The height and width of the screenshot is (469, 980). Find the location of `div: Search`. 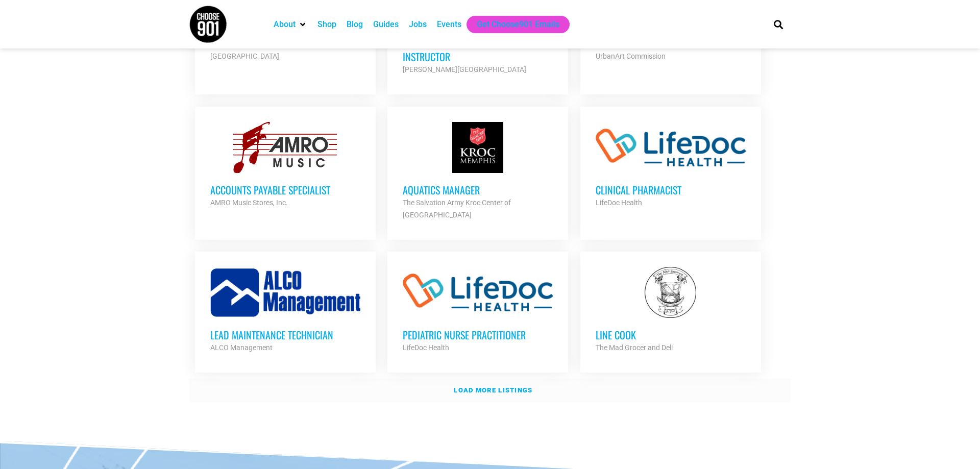

div: Search is located at coordinates (778, 24).